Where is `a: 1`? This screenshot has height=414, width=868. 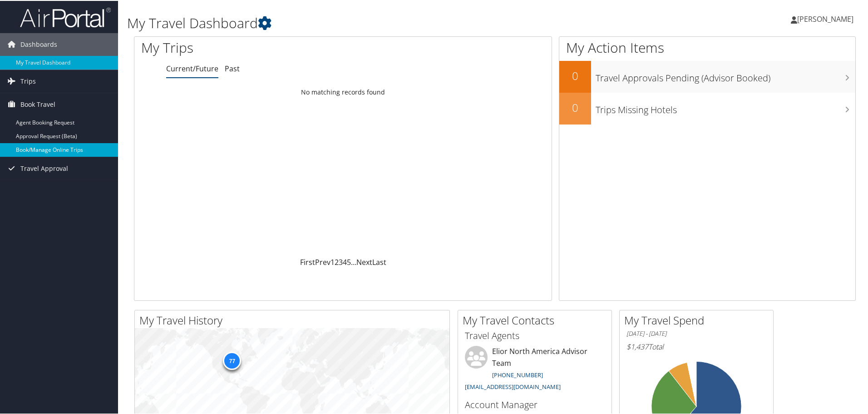 a: 1 is located at coordinates (333, 261).